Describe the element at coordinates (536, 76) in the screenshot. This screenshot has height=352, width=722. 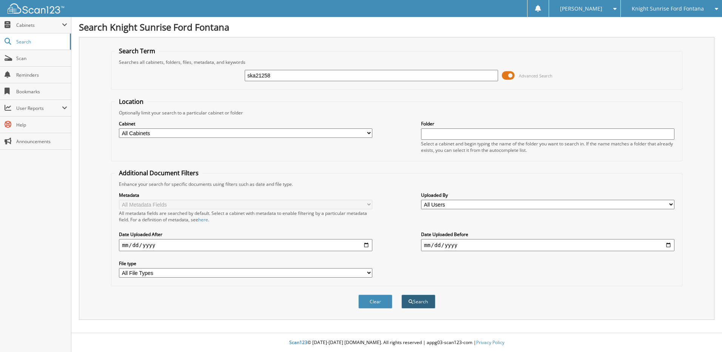
I see `span: Advanced Search` at that location.